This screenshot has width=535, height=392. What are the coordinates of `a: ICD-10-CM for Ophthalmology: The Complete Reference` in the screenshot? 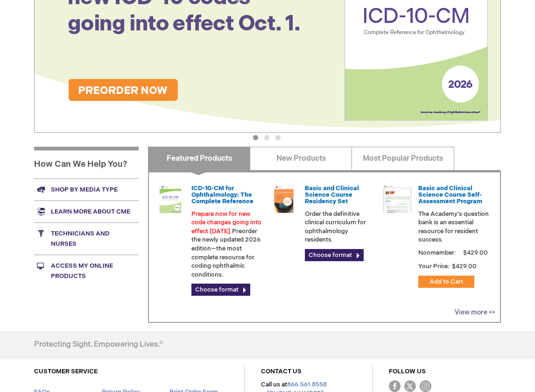 It's located at (222, 194).